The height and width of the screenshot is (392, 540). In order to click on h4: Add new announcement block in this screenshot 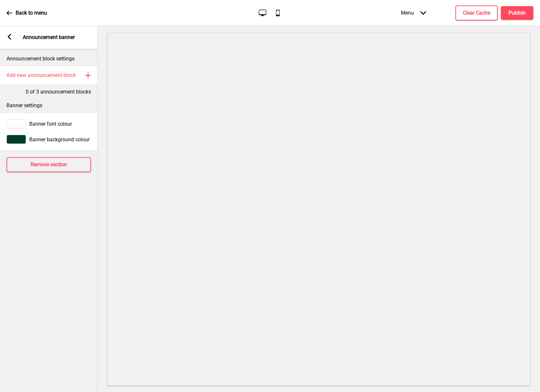, I will do `click(41, 75)`.